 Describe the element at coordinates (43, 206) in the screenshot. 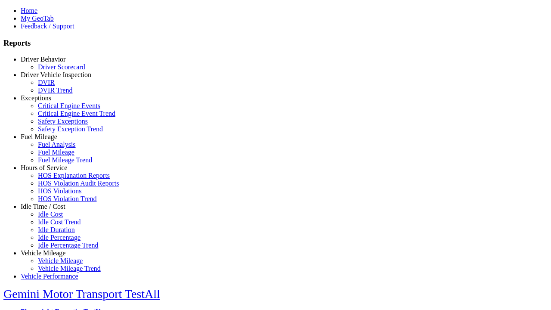

I see `a: Idle Time / Cost` at that location.